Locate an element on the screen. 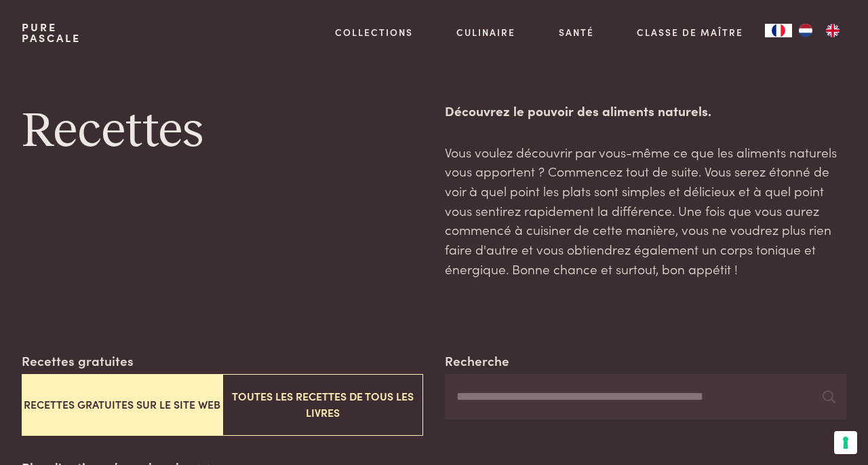  aside: Language selected: Français is located at coordinates (805, 31).